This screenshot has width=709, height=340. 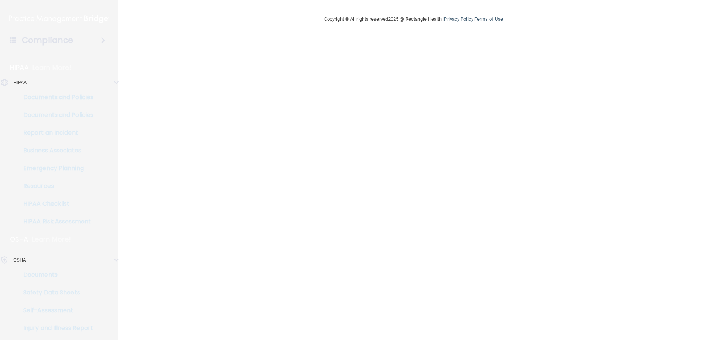 I want to click on p: Self-Assessment, so click(x=55, y=310).